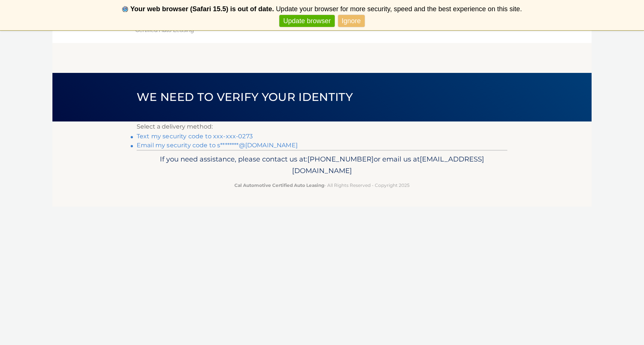 The image size is (644, 345). Describe the element at coordinates (322, 185) in the screenshot. I see `p: - All Rights Reserved - Copyright 2025` at that location.